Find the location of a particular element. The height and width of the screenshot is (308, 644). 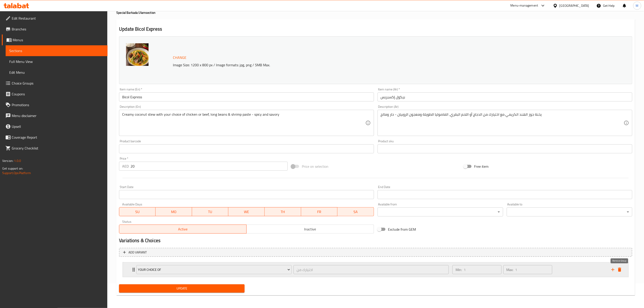

a: Menus is located at coordinates (54, 40).